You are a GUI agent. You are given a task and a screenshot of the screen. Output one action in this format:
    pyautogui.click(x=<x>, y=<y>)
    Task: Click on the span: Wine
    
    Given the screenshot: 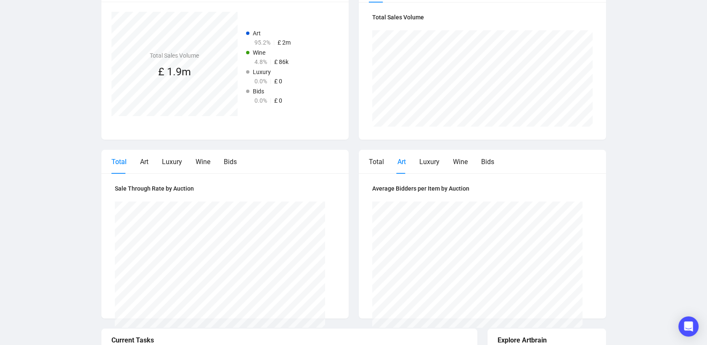 What is the action you would take?
    pyautogui.click(x=259, y=53)
    